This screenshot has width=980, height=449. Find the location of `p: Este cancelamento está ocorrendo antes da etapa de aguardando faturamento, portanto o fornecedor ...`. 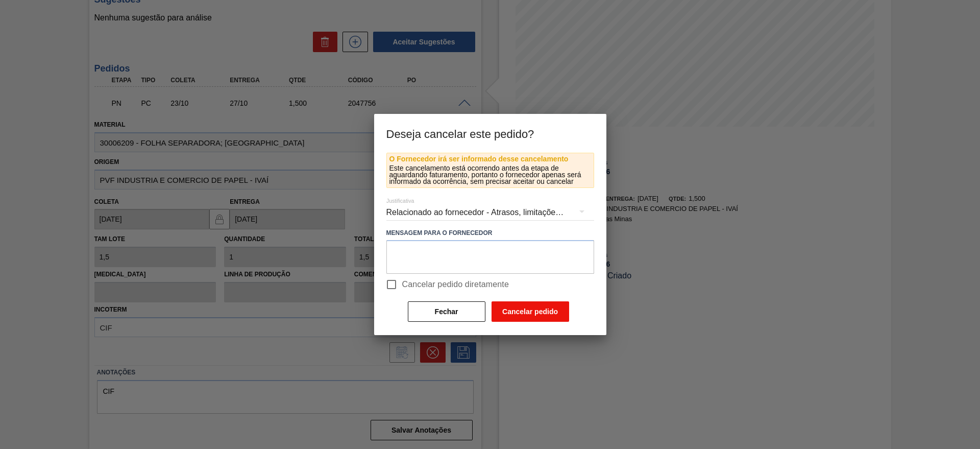

p: Este cancelamento está ocorrendo antes da etapa de aguardando faturamento, portanto o fornecedor ... is located at coordinates (490, 175).